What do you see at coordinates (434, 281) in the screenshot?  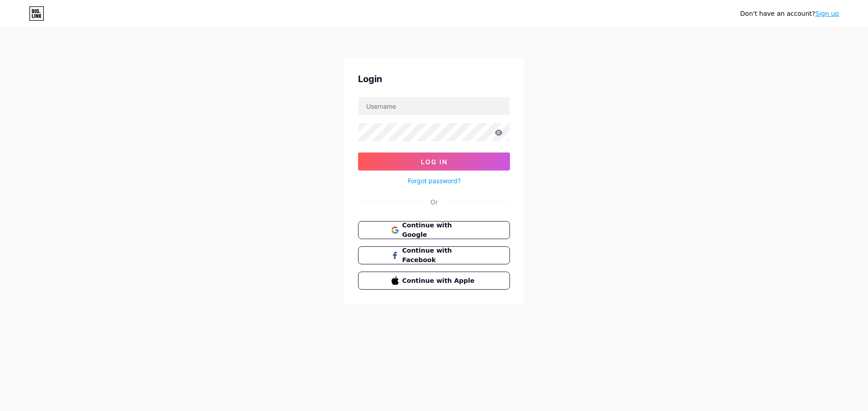 I see `a: Continue with Apple` at bounding box center [434, 281].